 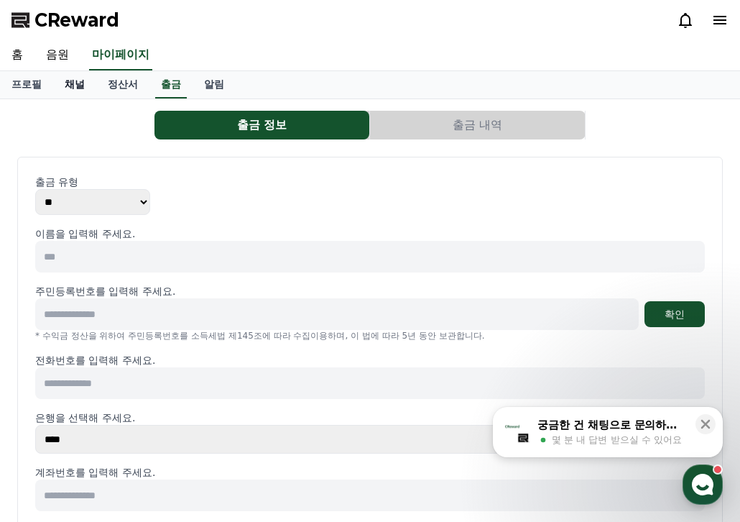 What do you see at coordinates (171, 85) in the screenshot?
I see `a: 출금` at bounding box center [171, 85].